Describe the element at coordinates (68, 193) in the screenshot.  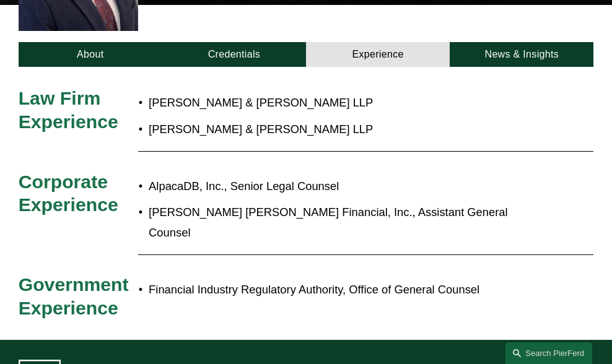
I see `span: Corporate Experience` at that location.